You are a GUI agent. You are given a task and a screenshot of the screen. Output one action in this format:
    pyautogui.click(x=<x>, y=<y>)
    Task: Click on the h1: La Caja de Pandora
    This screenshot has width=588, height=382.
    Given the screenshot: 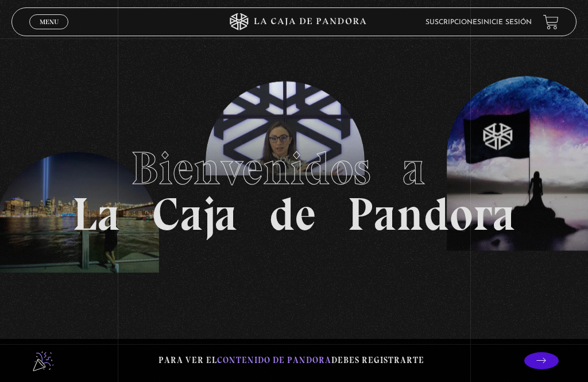 What is the action you would take?
    pyautogui.click(x=294, y=192)
    